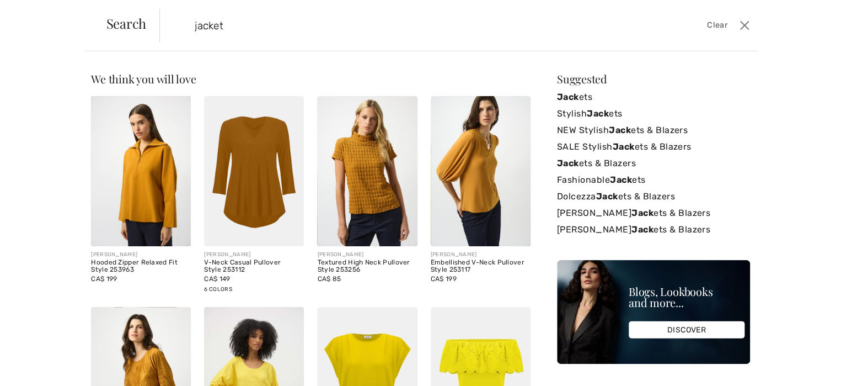 The image size is (841, 386). Describe the element at coordinates (654, 147) in the screenshot. I see `a: SALE StylishJackets & Blazers` at that location.